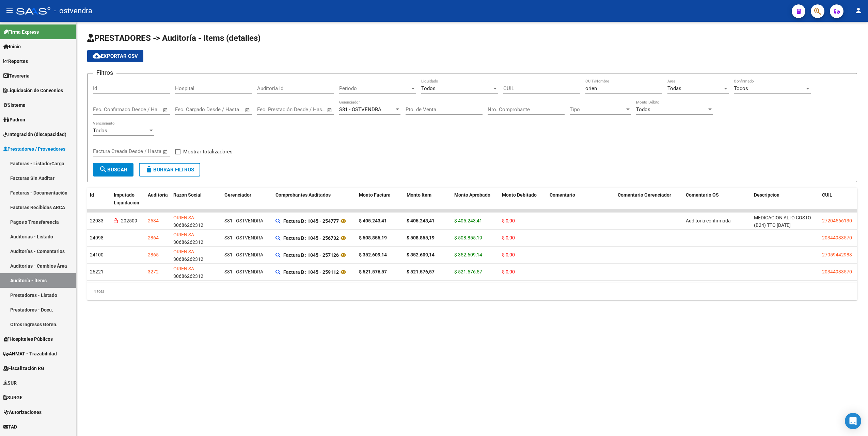 This screenshot has width=868, height=436. What do you see at coordinates (375, 195) in the screenshot?
I see `span: Monto Factura` at bounding box center [375, 195].